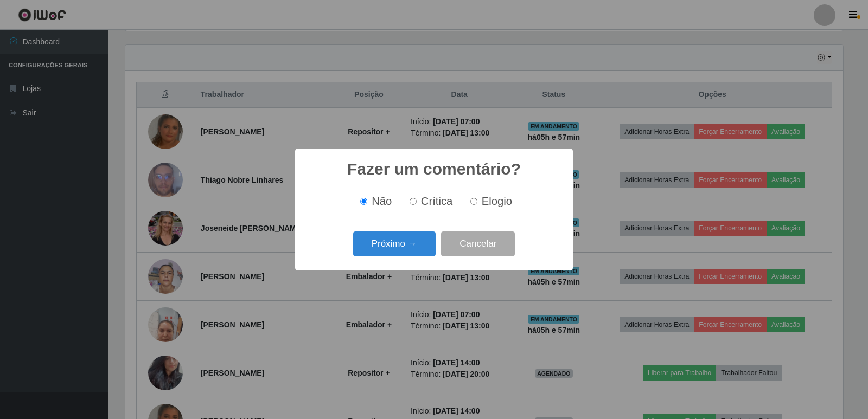 This screenshot has height=419, width=868. Describe the element at coordinates (496, 201) in the screenshot. I see `span: Elogio` at that location.